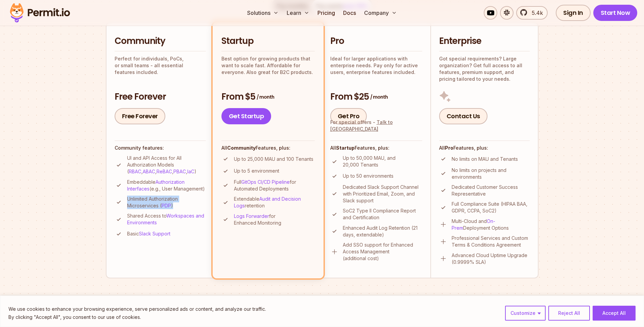 Image resolution: width=644 pixels, height=327 pixels. Describe the element at coordinates (137, 309) in the screenshot. I see `p: We use cookies to enhance your browsing experience, serve personalized ads or content, and analyz...` at that location.